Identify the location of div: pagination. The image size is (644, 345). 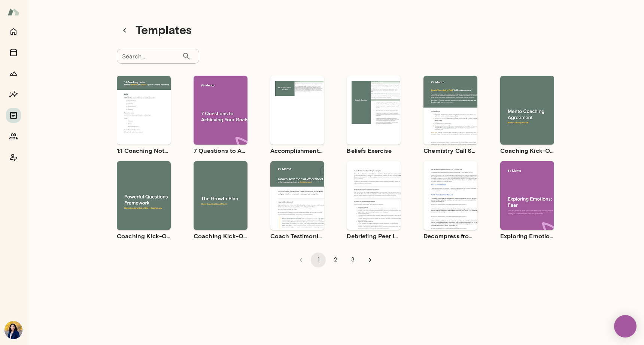
(335, 257).